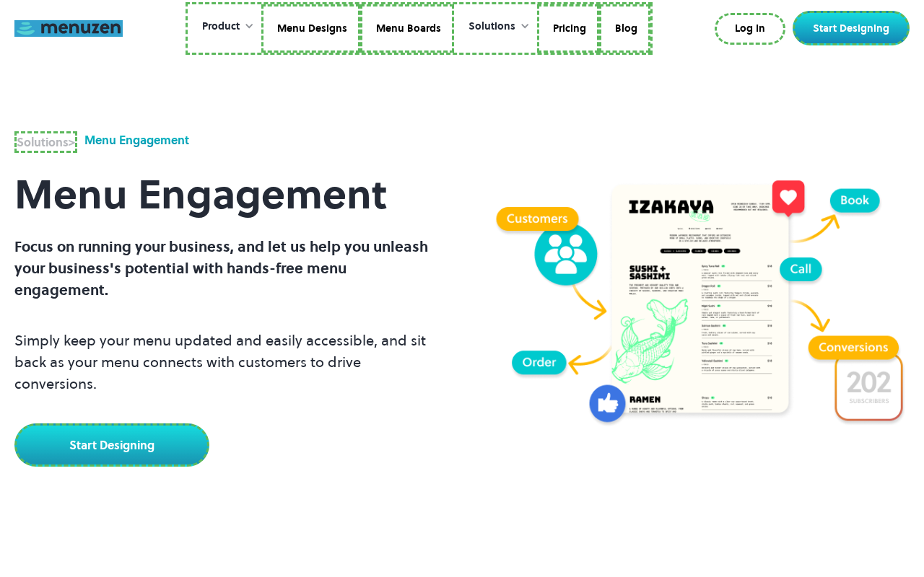 The height and width of the screenshot is (577, 924). I want to click on div: Menu Engagement, so click(136, 142).